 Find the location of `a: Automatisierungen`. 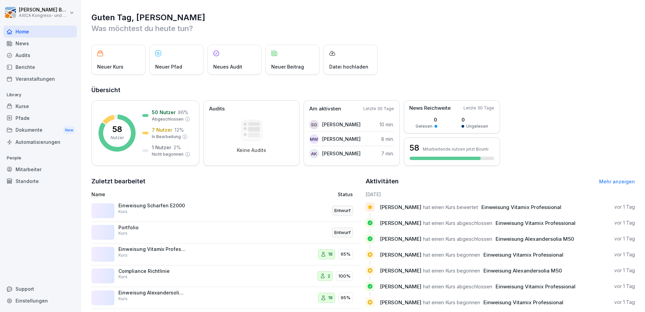

a: Automatisierungen is located at coordinates (40, 142).